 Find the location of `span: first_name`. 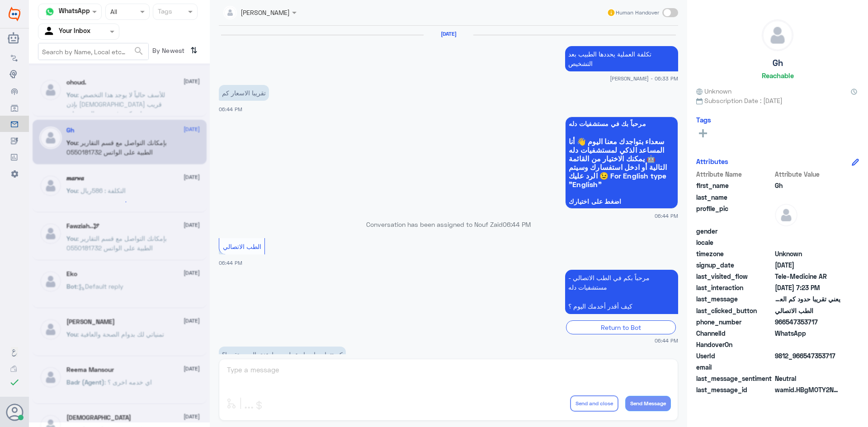

span: first_name is located at coordinates (734, 185).